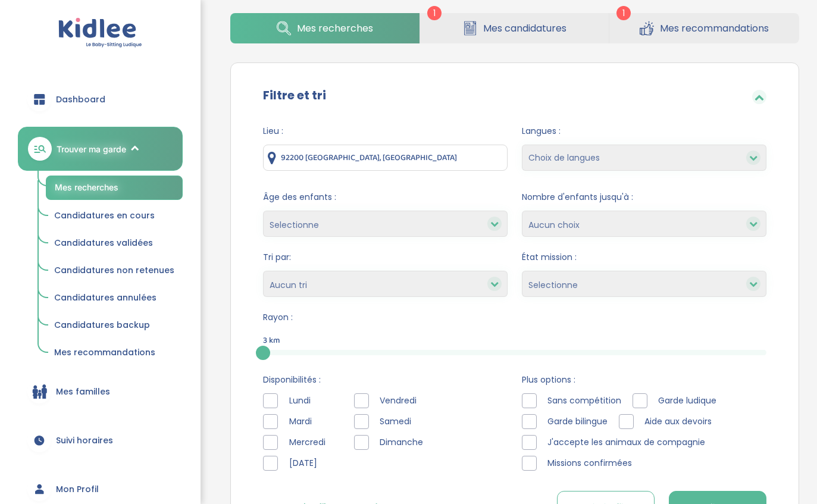 The image size is (817, 504). Describe the element at coordinates (114, 216) in the screenshot. I see `a: Candidatures en cours` at that location.